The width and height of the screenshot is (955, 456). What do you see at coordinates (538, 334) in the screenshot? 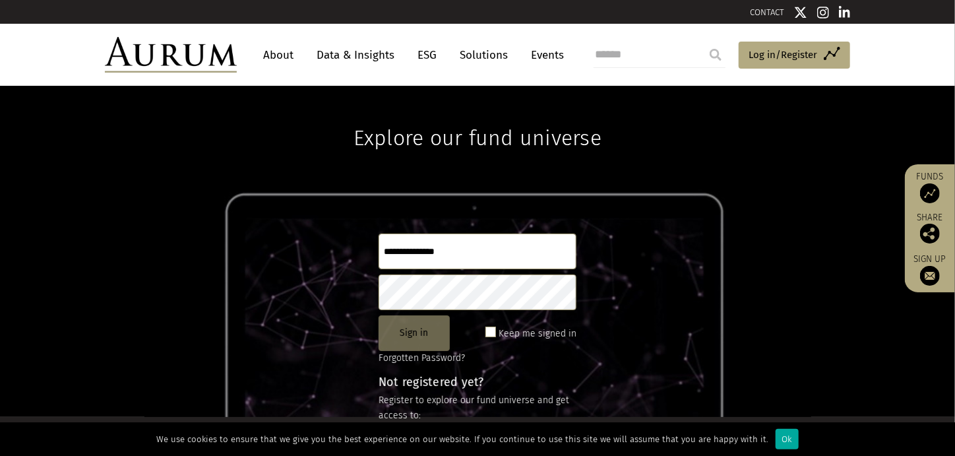
I see `label: Keep me signed in` at bounding box center [538, 334].